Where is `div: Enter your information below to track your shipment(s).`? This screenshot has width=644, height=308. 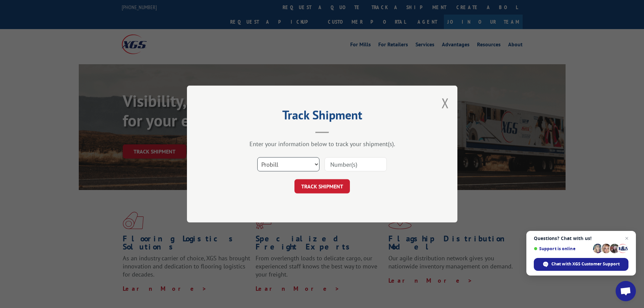 div: Enter your information below to track your shipment(s). is located at coordinates (322, 144).